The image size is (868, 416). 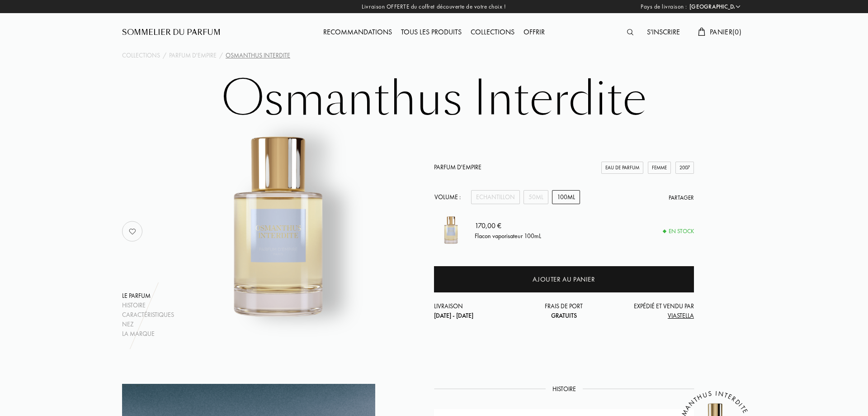 I want to click on div: 50mL, so click(x=536, y=197).